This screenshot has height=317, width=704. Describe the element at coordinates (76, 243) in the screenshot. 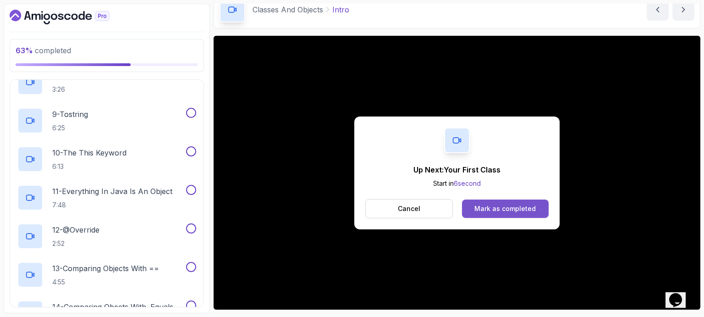

I see `p: 2:52` at that location.